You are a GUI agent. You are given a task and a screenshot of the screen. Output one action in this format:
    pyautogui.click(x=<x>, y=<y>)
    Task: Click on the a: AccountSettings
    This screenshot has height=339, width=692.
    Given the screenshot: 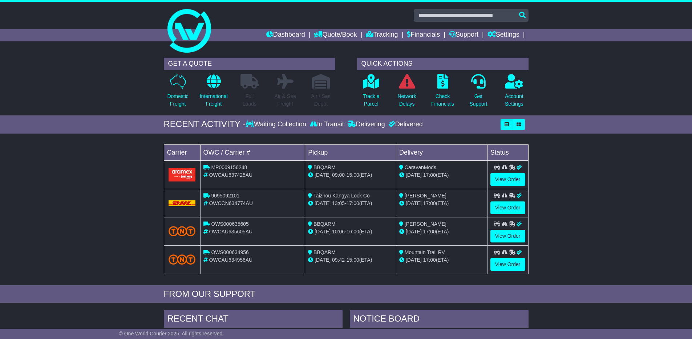 What is the action you would take?
    pyautogui.click(x=514, y=93)
    